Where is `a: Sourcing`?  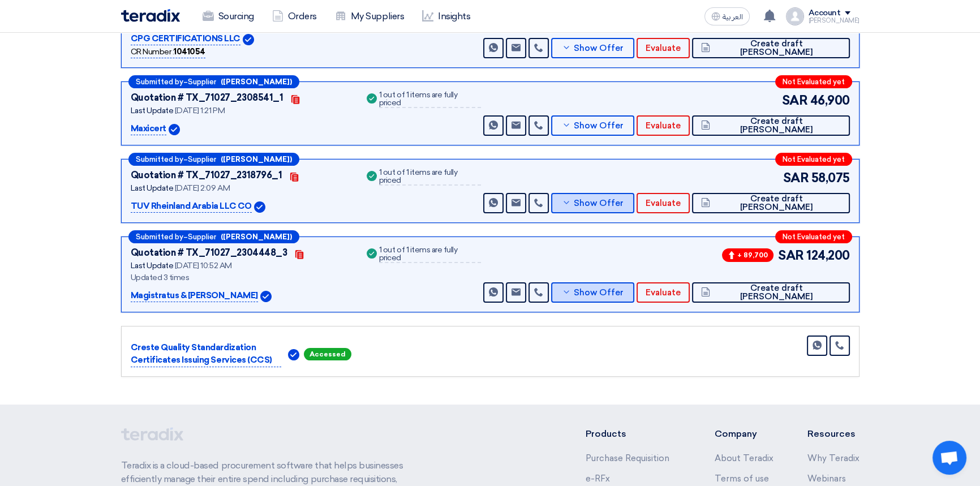
a: Sourcing is located at coordinates (228, 16).